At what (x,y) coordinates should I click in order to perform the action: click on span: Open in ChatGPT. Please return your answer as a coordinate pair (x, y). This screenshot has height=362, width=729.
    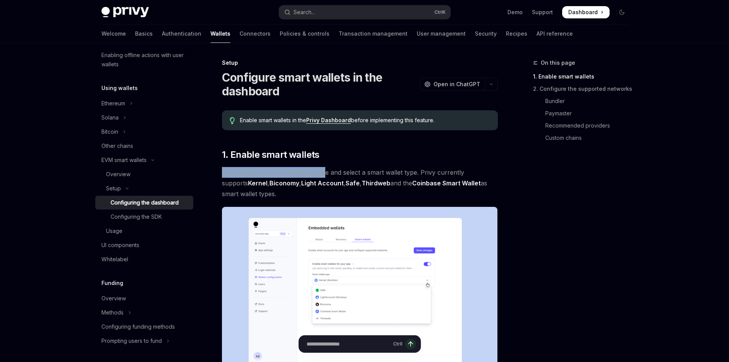
    Looking at the image, I should click on (457, 84).